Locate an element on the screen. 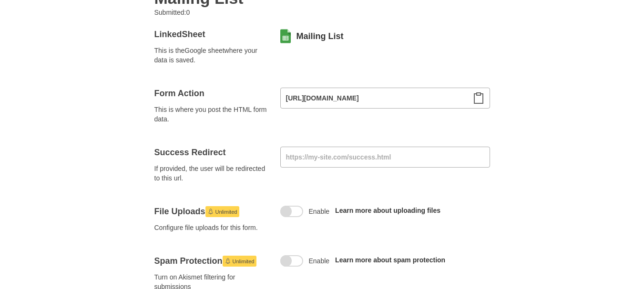  h4: Form Action is located at coordinates (212, 93).